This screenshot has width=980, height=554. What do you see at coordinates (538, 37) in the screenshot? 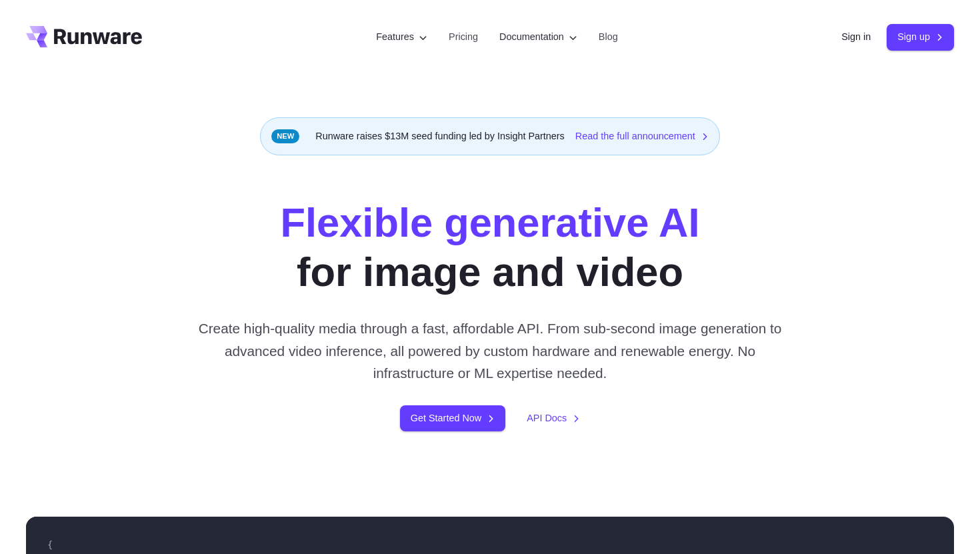
I see `label: Documentation` at bounding box center [538, 37].